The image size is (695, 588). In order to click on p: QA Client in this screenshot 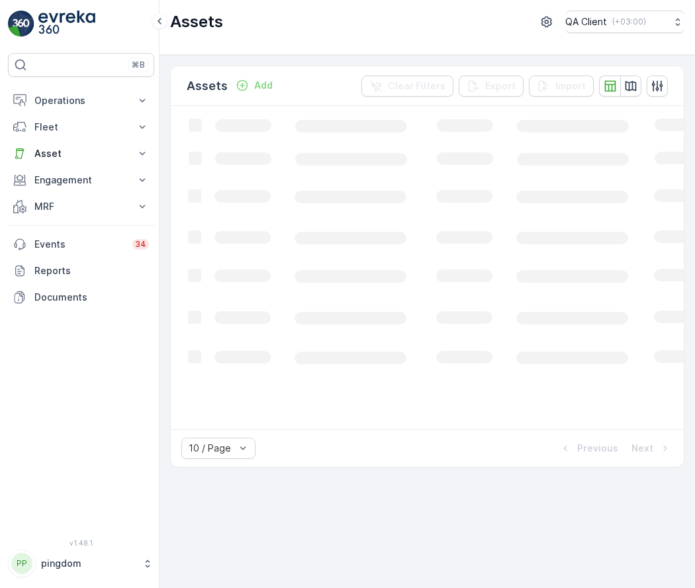, I will do `click(586, 22)`.